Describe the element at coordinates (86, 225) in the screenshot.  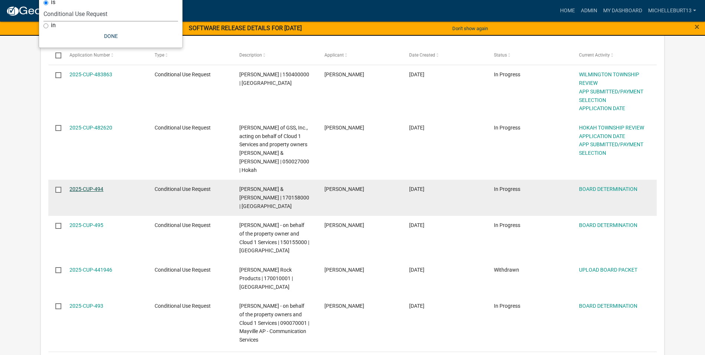
I see `a: 2025-CUP-495` at that location.